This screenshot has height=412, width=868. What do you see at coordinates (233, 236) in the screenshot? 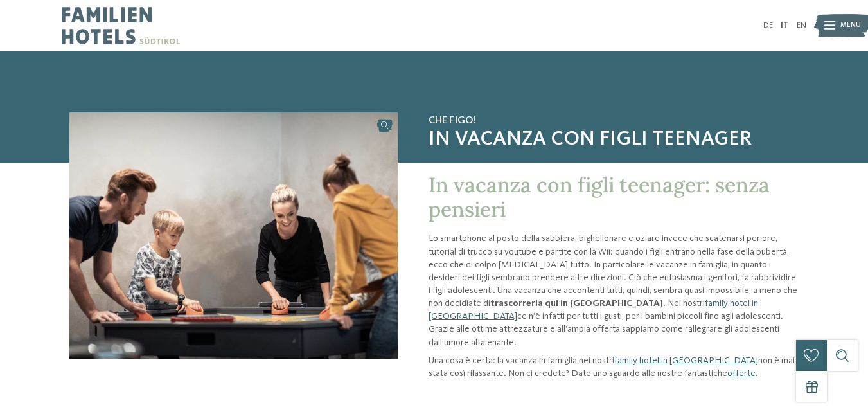
I see `a: Progettate delle vacanze con i vostri figli teenager?` at bounding box center [233, 236].